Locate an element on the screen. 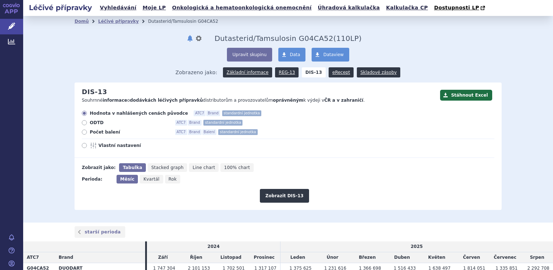 The image size is (553, 270). li: Dutasterid/Tamsulosin G04CA52 is located at coordinates (188, 21).